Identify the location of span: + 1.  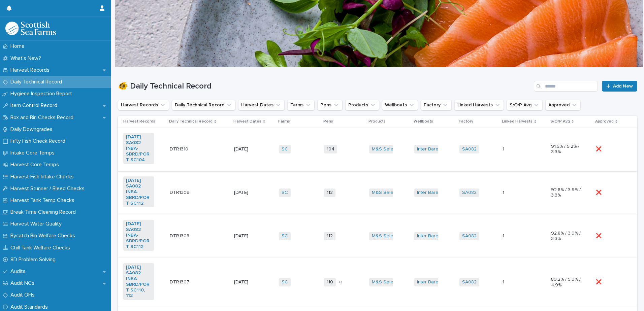
(340, 283).